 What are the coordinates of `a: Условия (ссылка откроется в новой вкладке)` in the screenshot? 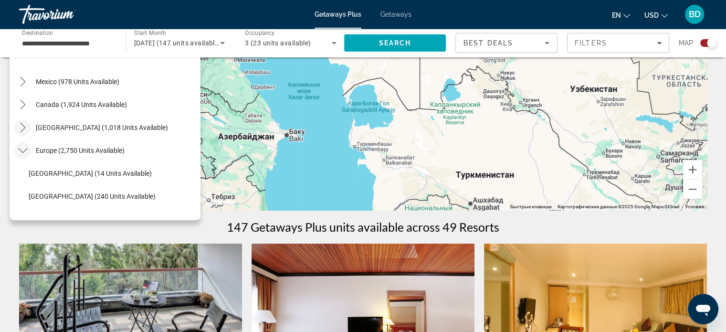 It's located at (694, 206).